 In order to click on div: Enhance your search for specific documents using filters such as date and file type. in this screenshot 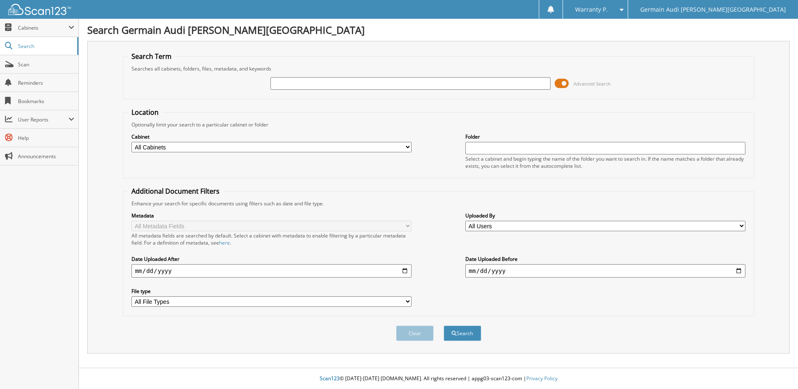, I will do `click(438, 203)`.